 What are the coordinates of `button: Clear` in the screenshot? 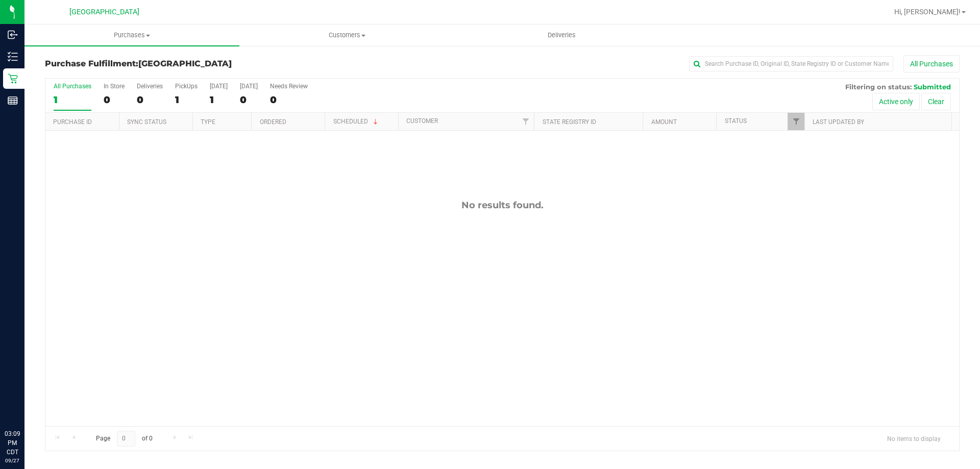 It's located at (936, 101).